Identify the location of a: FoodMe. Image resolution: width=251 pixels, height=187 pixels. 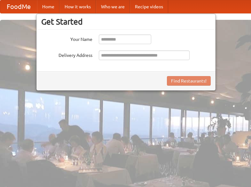
(19, 7).